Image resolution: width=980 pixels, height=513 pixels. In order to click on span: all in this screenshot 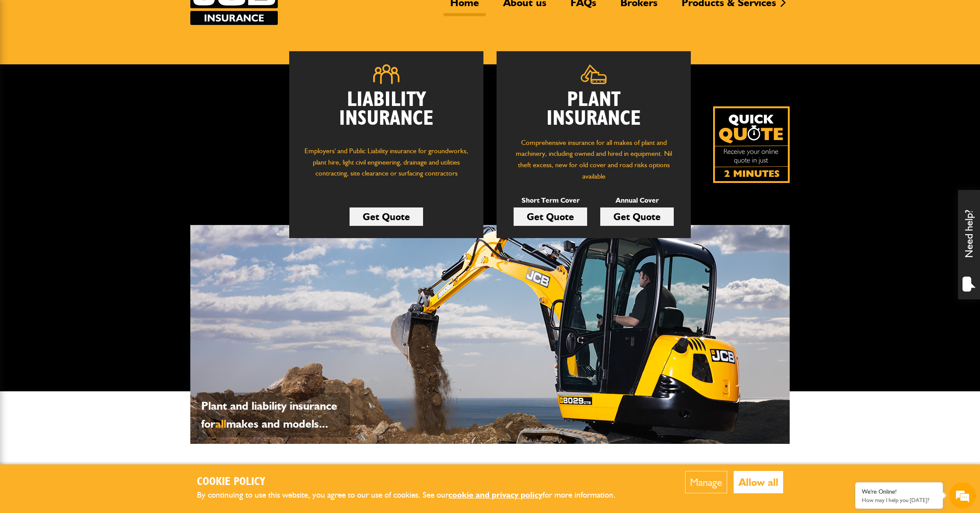, I will do `click(221, 423)`.